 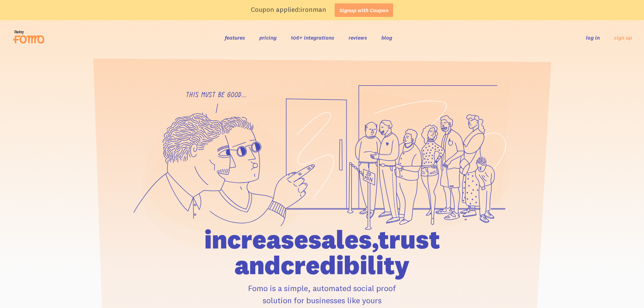 I want to click on a: log in, so click(x=593, y=37).